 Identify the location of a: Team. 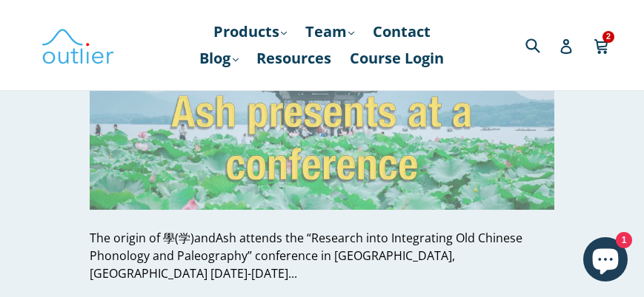
(330, 31).